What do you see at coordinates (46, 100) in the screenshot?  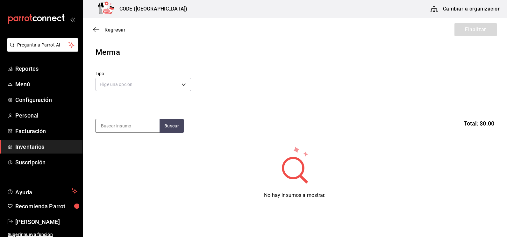 I see `span: Configuración` at bounding box center [46, 100].